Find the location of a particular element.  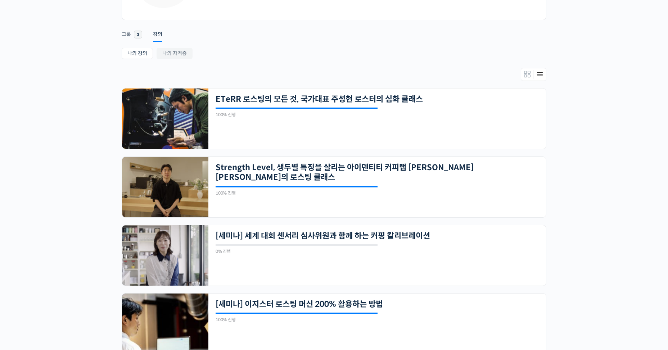

div: Members directory secondary navigation is located at coordinates (534, 75).